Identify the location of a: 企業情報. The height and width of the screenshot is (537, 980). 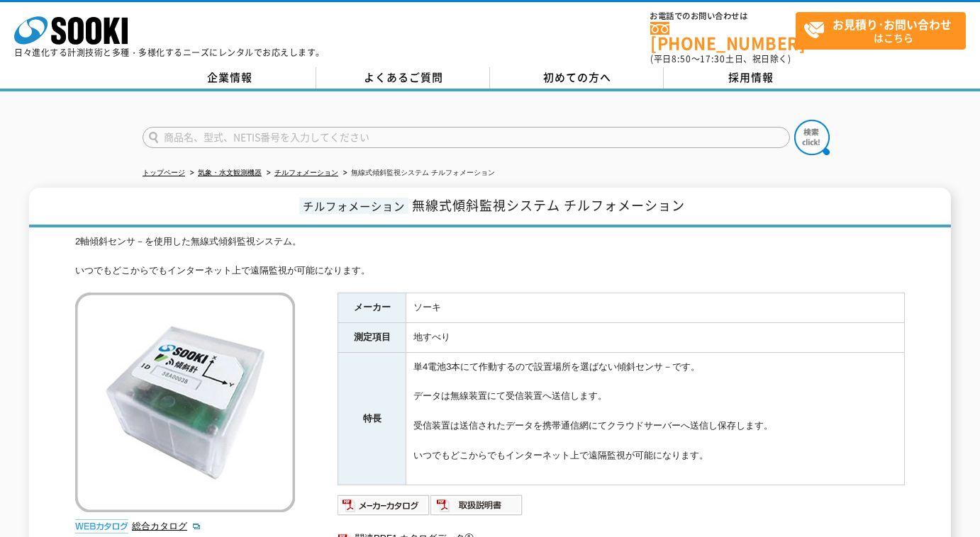
(229, 78).